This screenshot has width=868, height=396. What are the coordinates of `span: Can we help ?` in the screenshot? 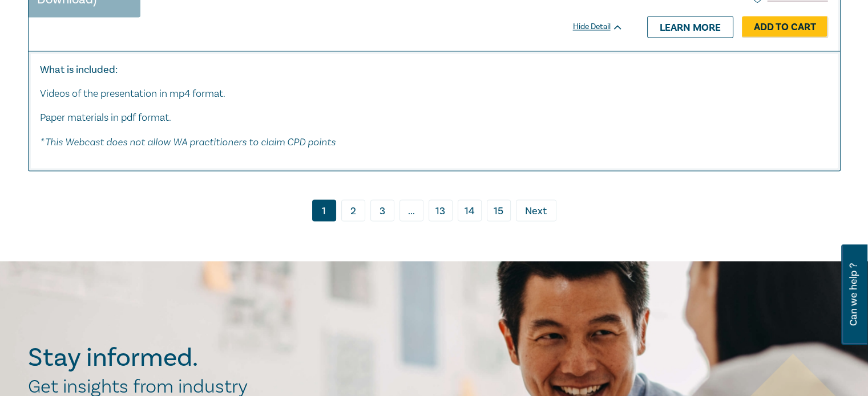 It's located at (853, 294).